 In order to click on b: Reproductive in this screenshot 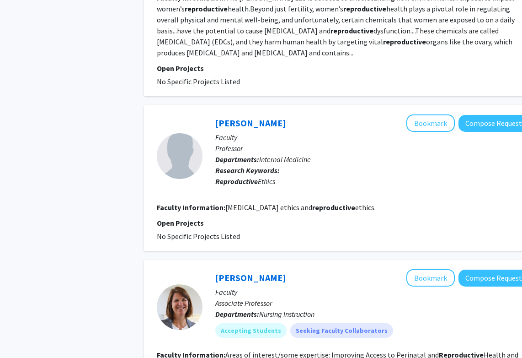, I will do `click(236, 181)`.